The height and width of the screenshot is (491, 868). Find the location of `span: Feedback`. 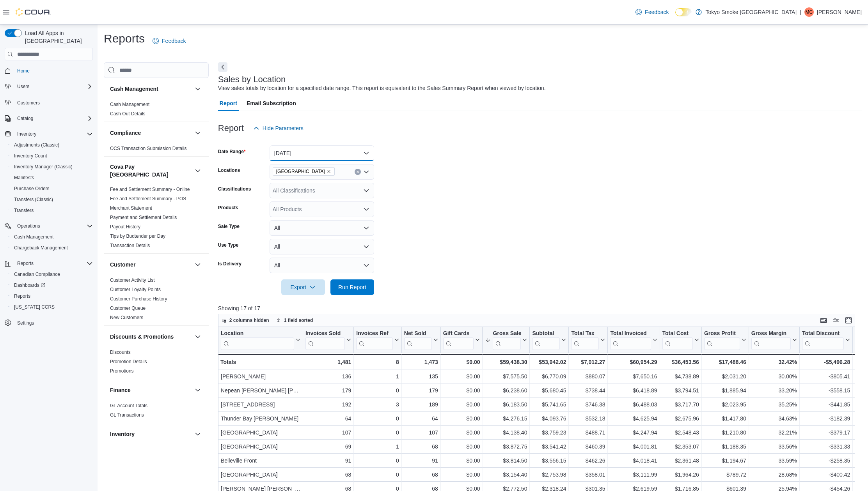

span: Feedback is located at coordinates (173, 41).